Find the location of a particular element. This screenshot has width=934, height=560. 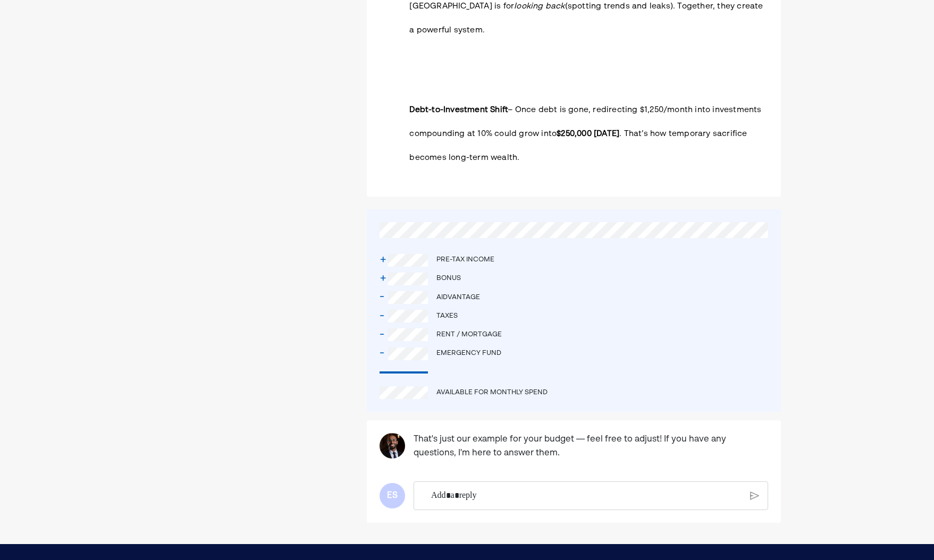

div: Emergency fund is located at coordinates (469, 353).